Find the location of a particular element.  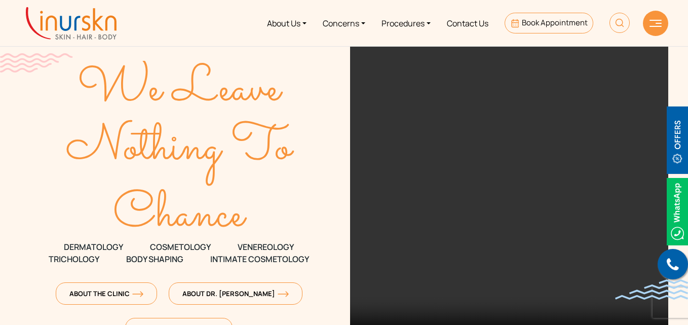

a: About The Clinicorange-arrow is located at coordinates (106, 293).